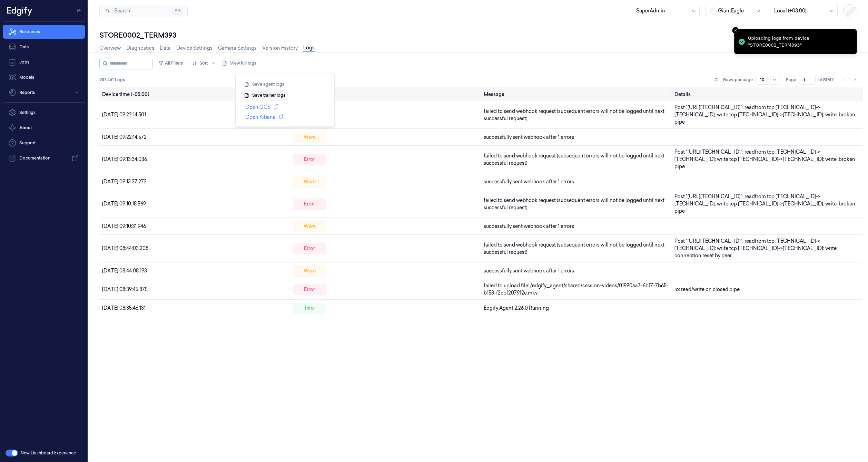 Image resolution: width=868 pixels, height=462 pixels. What do you see at coordinates (855, 80) in the screenshot?
I see `button: Go to next page` at bounding box center [855, 80].